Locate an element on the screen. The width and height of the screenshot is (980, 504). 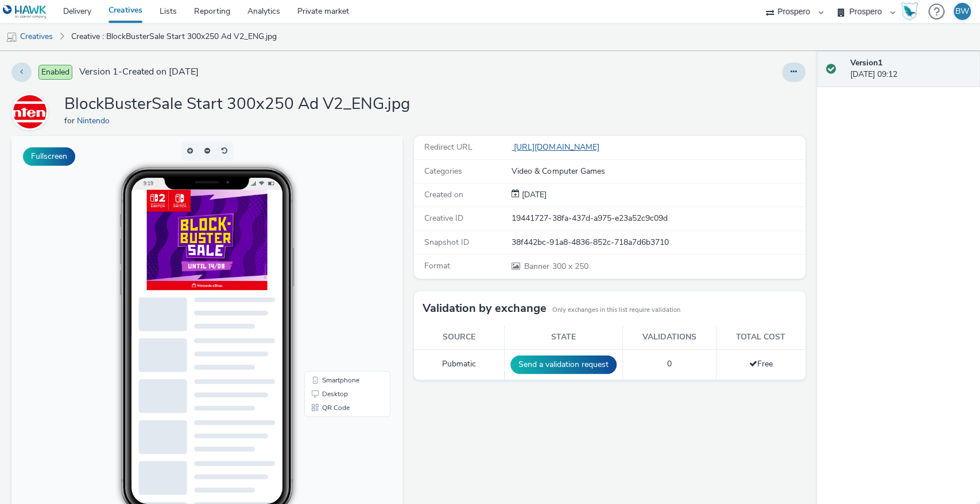
span: for is located at coordinates (71, 121).